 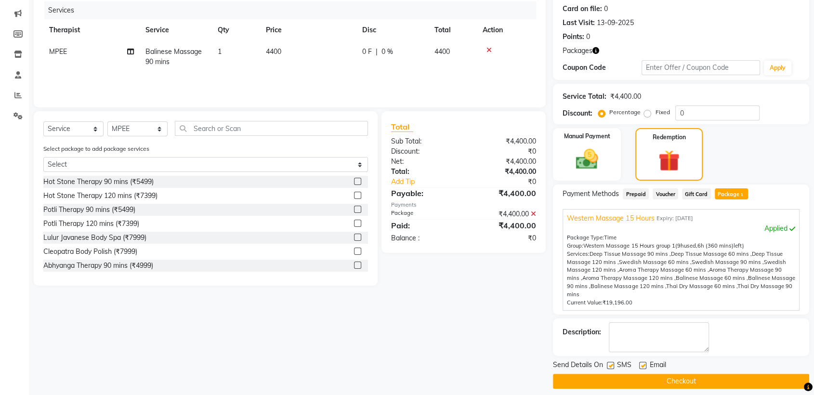 What do you see at coordinates (585, 237) in the screenshot?
I see `span: Package Type:` at bounding box center [585, 237].